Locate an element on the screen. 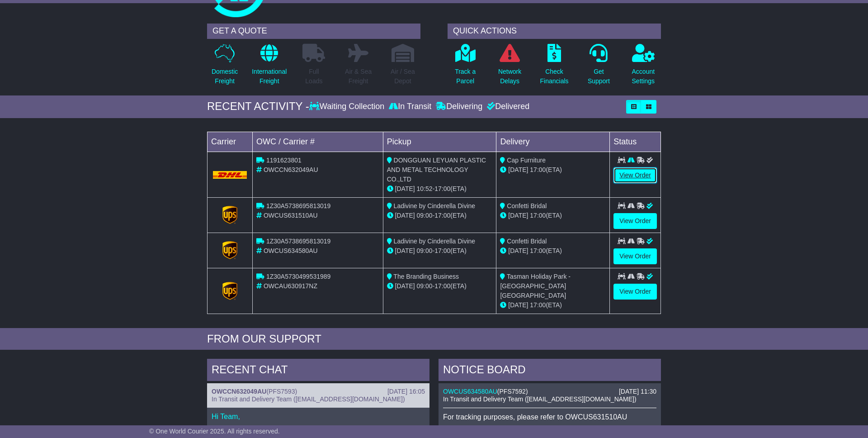 The width and height of the screenshot is (868, 438). span: 1Z30A5730499531989 is located at coordinates (298, 276).